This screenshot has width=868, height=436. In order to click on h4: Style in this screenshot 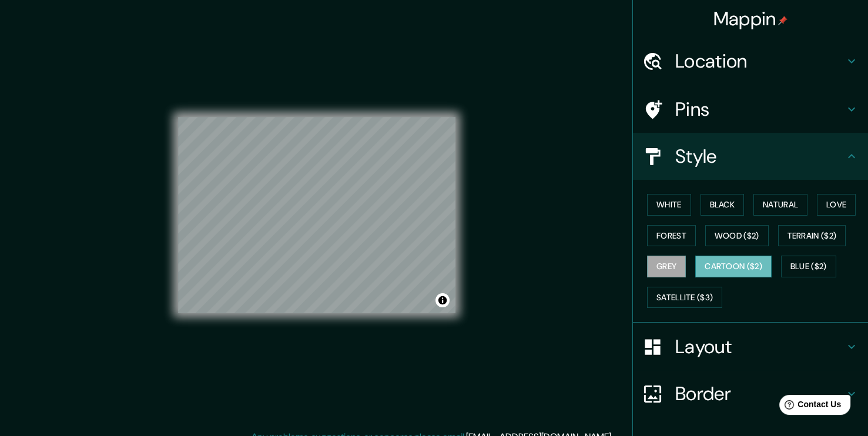, I will do `click(760, 156)`.